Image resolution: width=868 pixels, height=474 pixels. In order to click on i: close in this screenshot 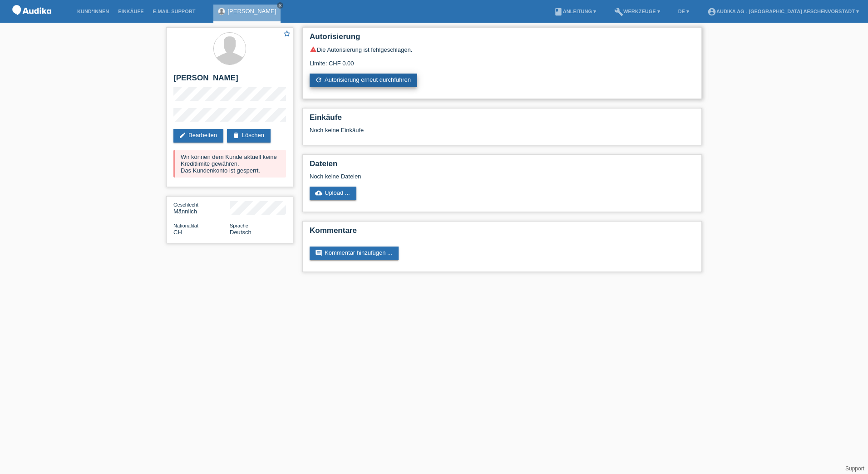, I will do `click(280, 6)`.